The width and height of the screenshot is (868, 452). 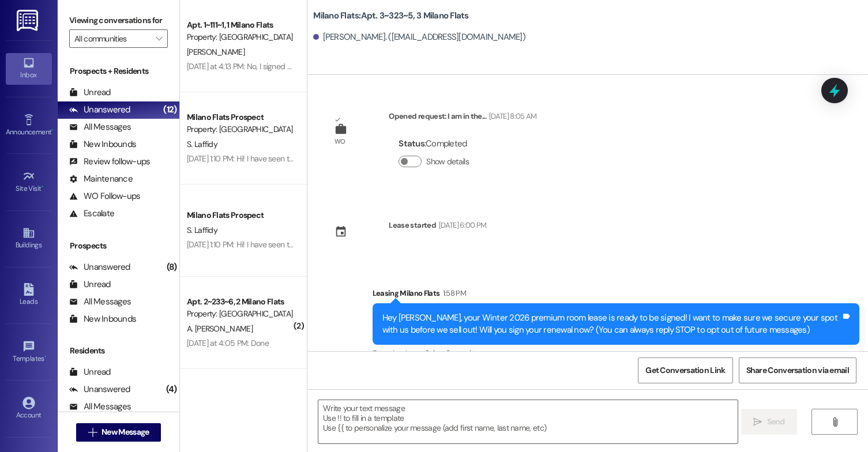 What do you see at coordinates (118, 71) in the screenshot?
I see `div: Prospects + Residents` at bounding box center [118, 71].